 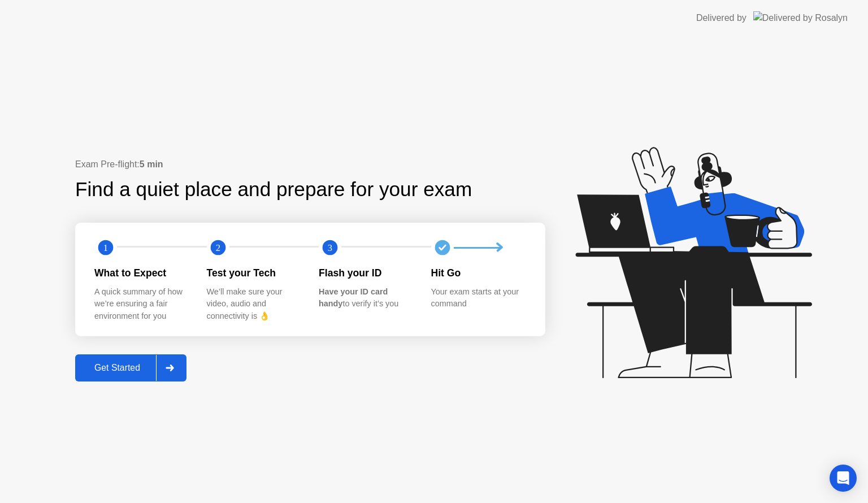 What do you see at coordinates (117, 368) in the screenshot?
I see `div: Get Started` at bounding box center [117, 368].